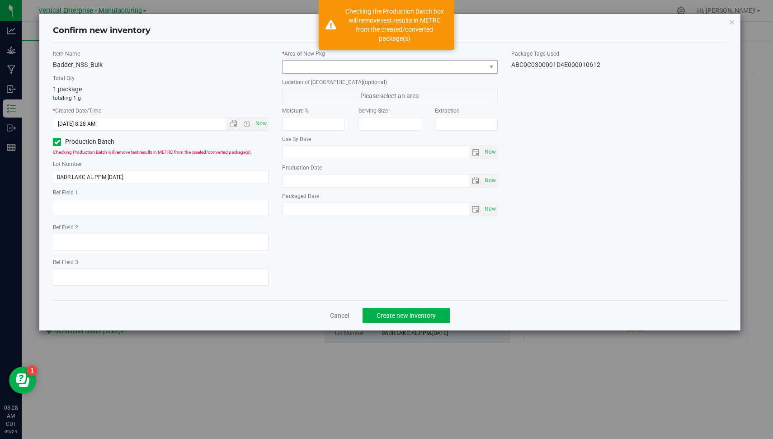  I want to click on span: (optional), so click(375, 82).